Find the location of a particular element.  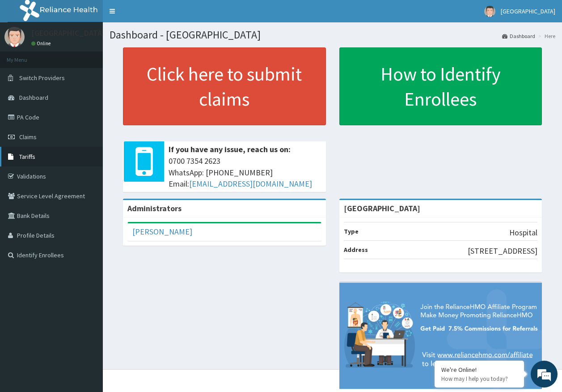

a: Dashboard is located at coordinates (519, 36).